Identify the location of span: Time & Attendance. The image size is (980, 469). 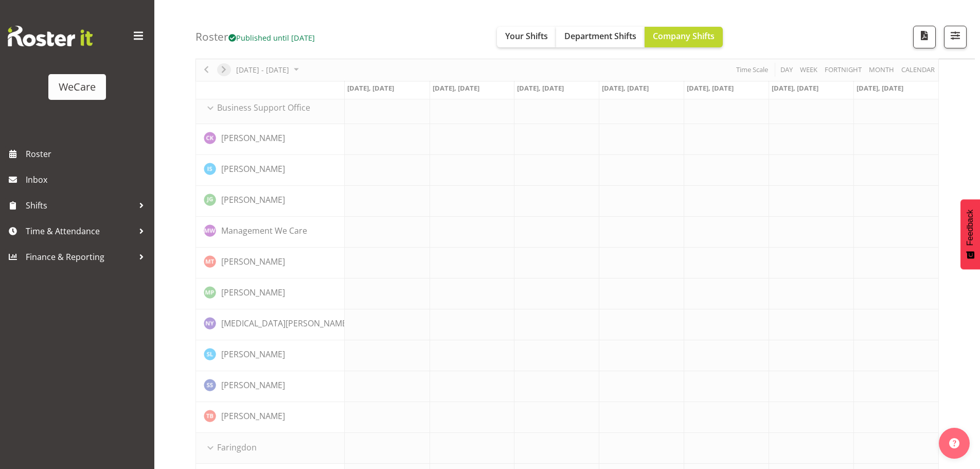
(80, 231).